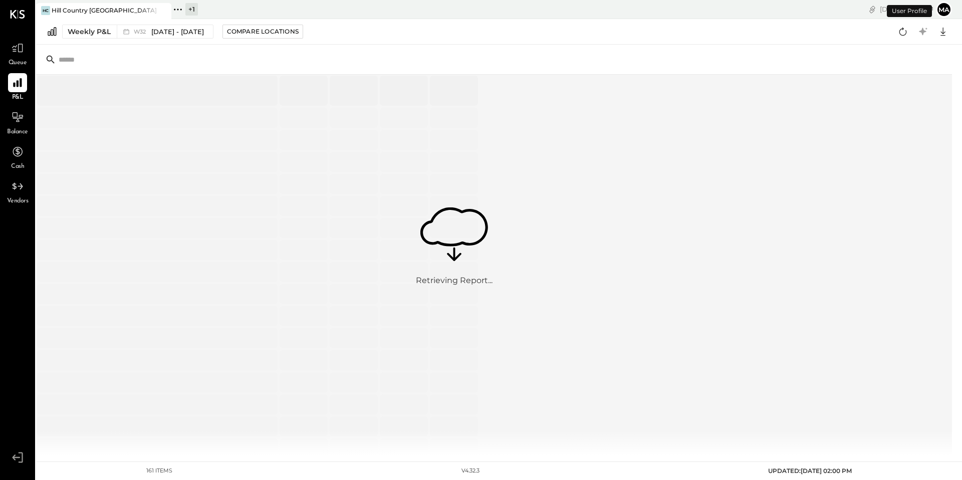 Image resolution: width=962 pixels, height=480 pixels. What do you see at coordinates (872, 9) in the screenshot?
I see `div: copy link` at bounding box center [872, 9].